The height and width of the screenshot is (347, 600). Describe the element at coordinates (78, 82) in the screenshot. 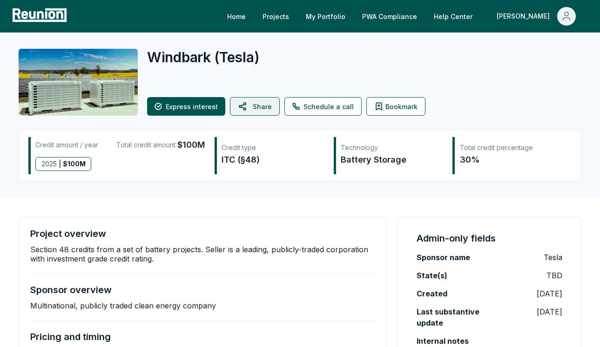

I see `img: Windbark` at that location.